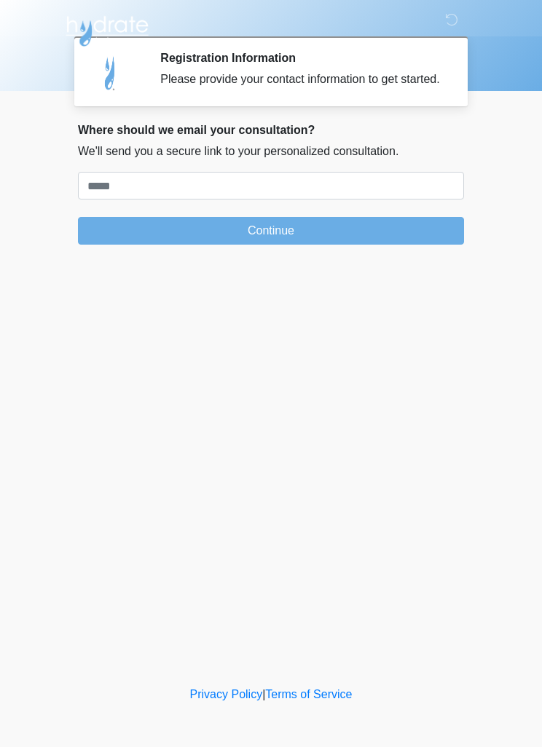  Describe the element at coordinates (226, 694) in the screenshot. I see `a: Privacy Policy` at that location.